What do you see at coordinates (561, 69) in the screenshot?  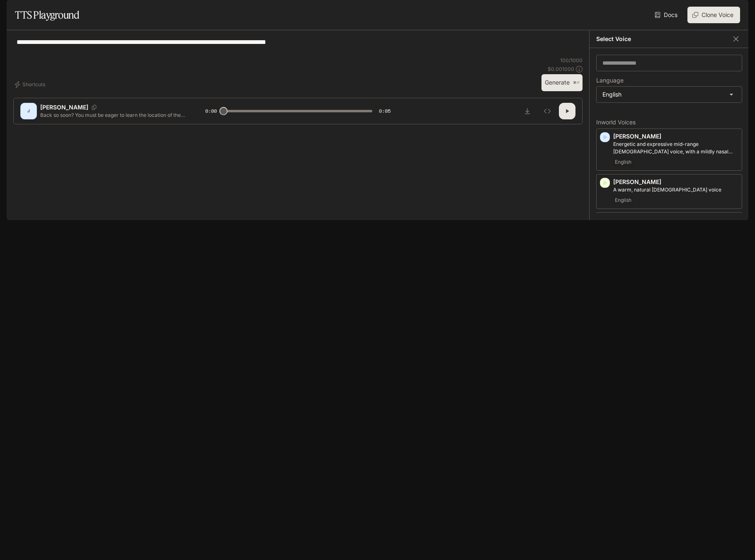 I see `p: $ 0.001000` at bounding box center [561, 69].